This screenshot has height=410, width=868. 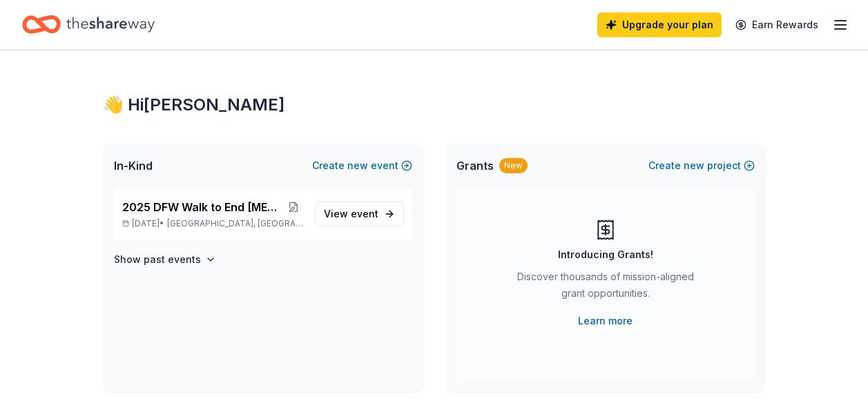 What do you see at coordinates (365, 214) in the screenshot?
I see `span: event` at bounding box center [365, 214].